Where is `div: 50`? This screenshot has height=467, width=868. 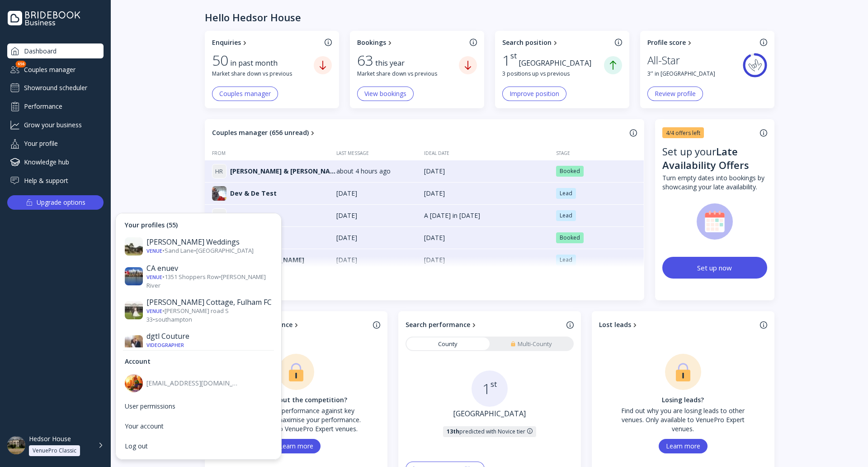 div: 50 is located at coordinates (221, 60).